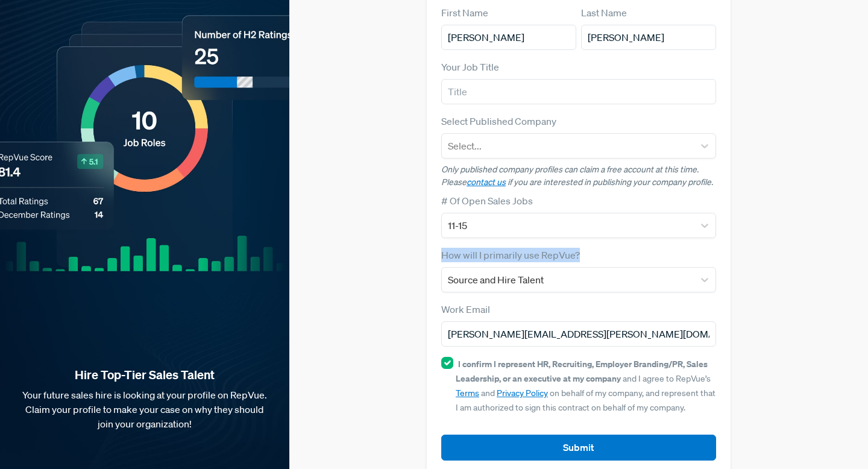 This screenshot has height=469, width=868. What do you see at coordinates (467, 393) in the screenshot?
I see `a: Terms` at bounding box center [467, 393].